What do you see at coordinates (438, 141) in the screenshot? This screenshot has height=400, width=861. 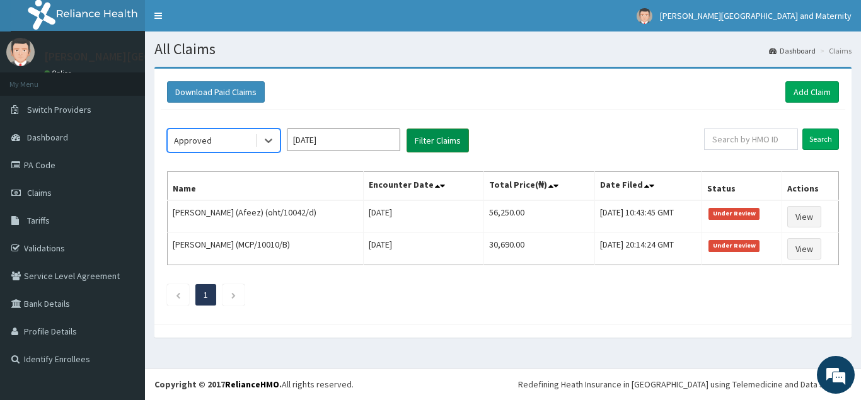 I see `button: Filter Claims` at bounding box center [438, 141].